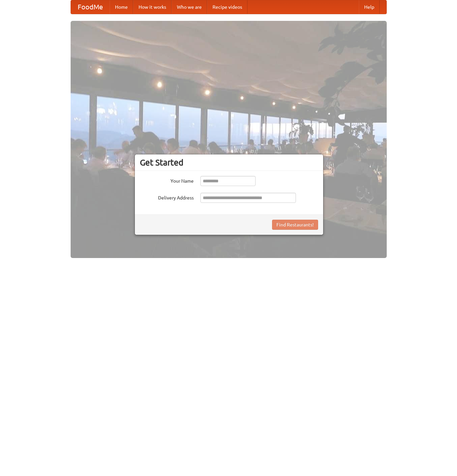  Describe the element at coordinates (167, 180) in the screenshot. I see `label: Your Name` at that location.